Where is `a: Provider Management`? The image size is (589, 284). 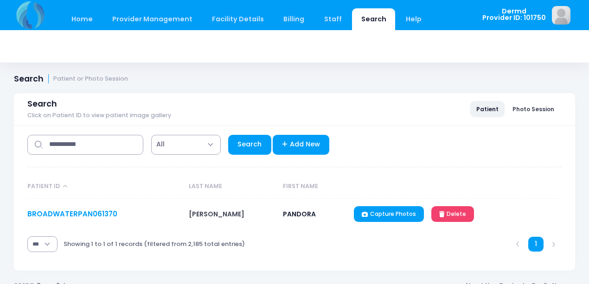 a: Provider Management is located at coordinates (152, 19).